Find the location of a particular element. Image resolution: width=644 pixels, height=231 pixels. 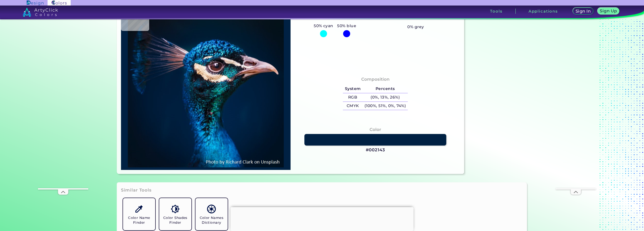

h5: System is located at coordinates (353, 89).